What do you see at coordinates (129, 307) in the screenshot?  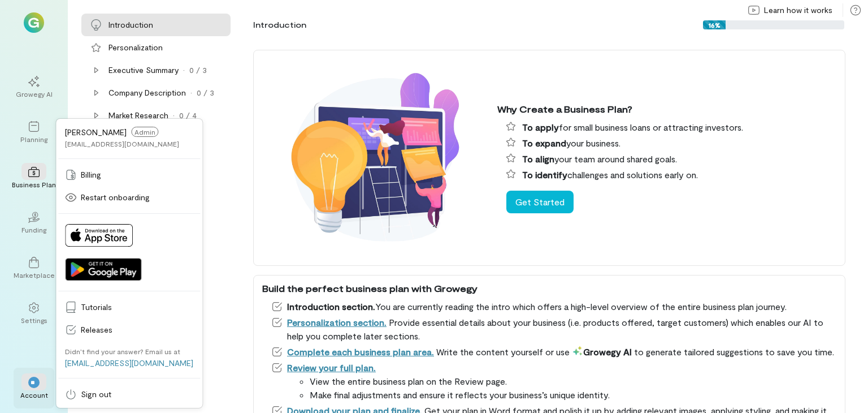 I see `a: Tutorials` at bounding box center [129, 307].